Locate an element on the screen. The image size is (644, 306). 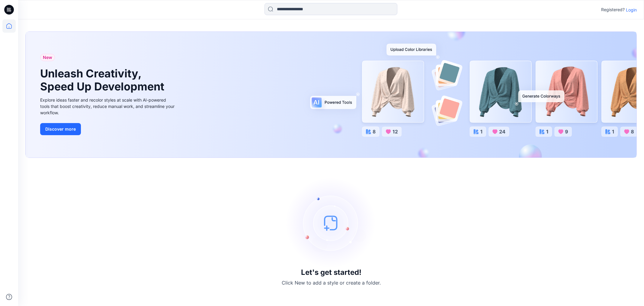
img: empty-state-image.svg is located at coordinates (331, 223).